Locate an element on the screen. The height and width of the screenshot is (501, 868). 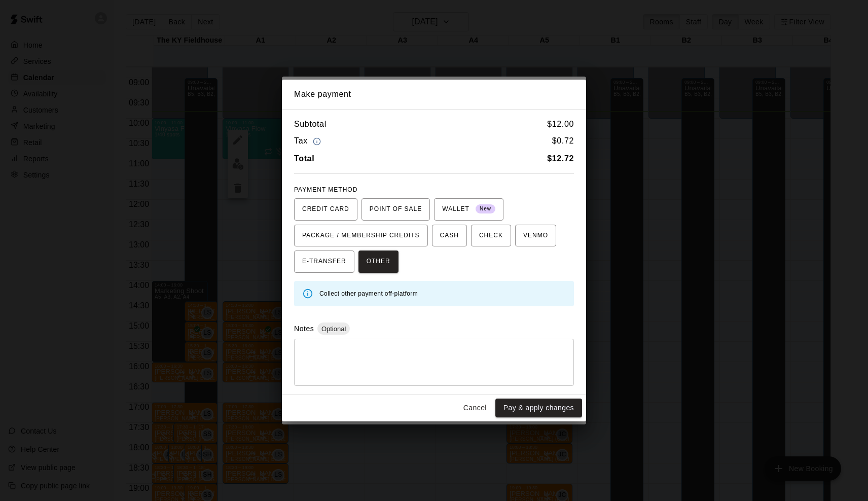
button: CREDIT CARD is located at coordinates (326, 209).